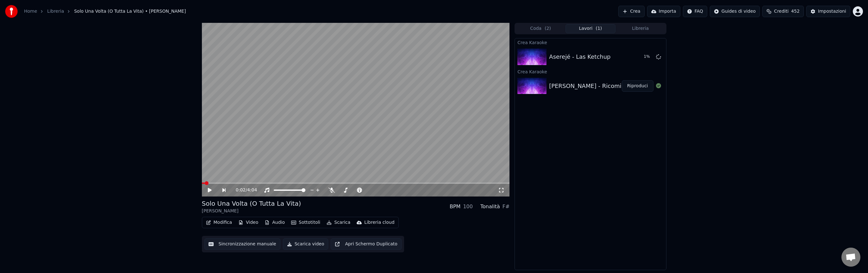 The height and width of the screenshot is (273, 868). Describe the element at coordinates (305, 223) in the screenshot. I see `button: Sottotitoli` at that location.